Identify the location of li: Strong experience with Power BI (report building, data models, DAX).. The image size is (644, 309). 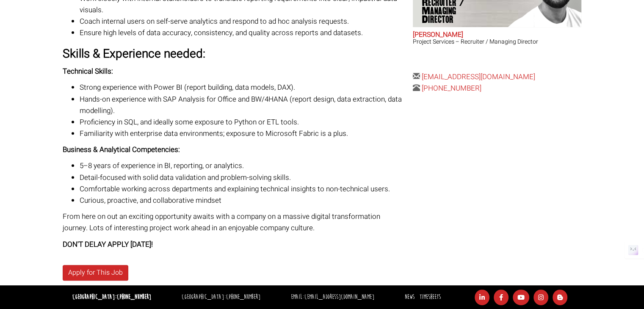
(243, 87).